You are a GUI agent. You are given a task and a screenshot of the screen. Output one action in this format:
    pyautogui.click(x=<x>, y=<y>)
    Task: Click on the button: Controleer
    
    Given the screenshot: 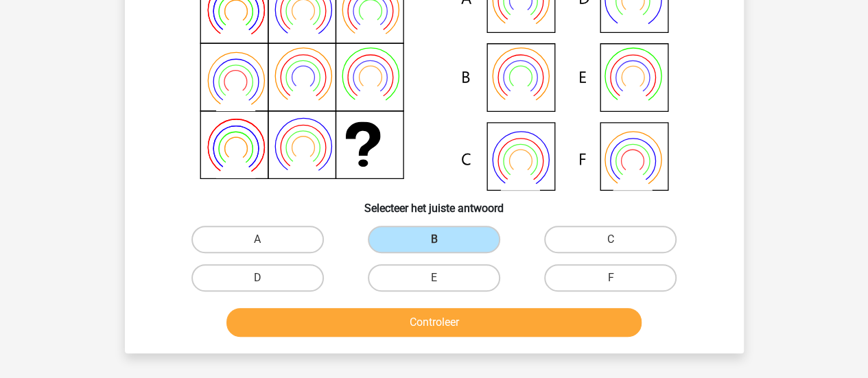 What is the action you would take?
    pyautogui.click(x=434, y=323)
    